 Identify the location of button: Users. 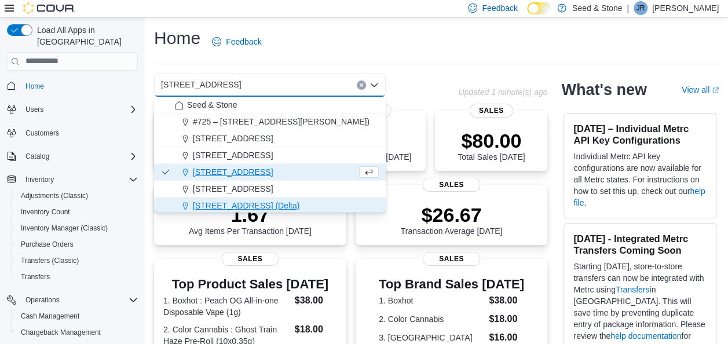
(34, 110).